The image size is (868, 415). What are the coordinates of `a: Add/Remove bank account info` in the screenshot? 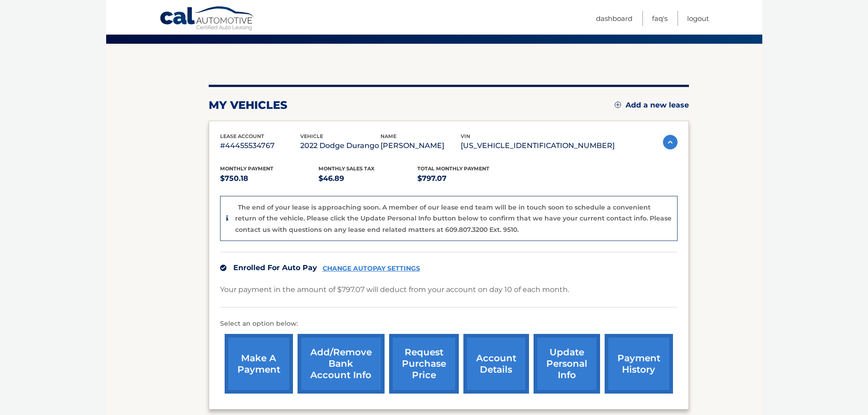 It's located at (341, 364).